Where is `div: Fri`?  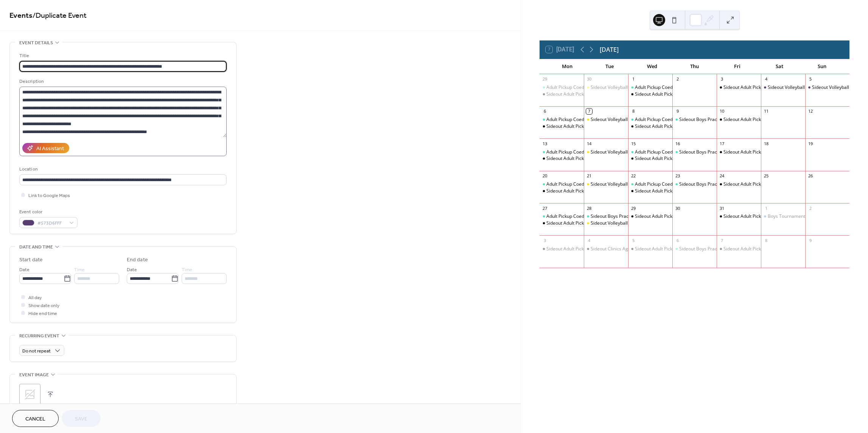
div: Fri is located at coordinates (737, 67).